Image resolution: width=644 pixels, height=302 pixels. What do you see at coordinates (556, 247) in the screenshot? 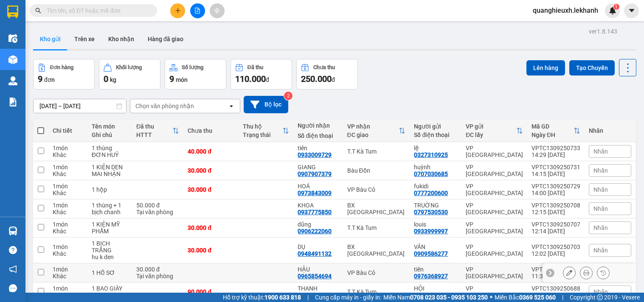
I see `div: VPTC1309250703` at bounding box center [556, 247].